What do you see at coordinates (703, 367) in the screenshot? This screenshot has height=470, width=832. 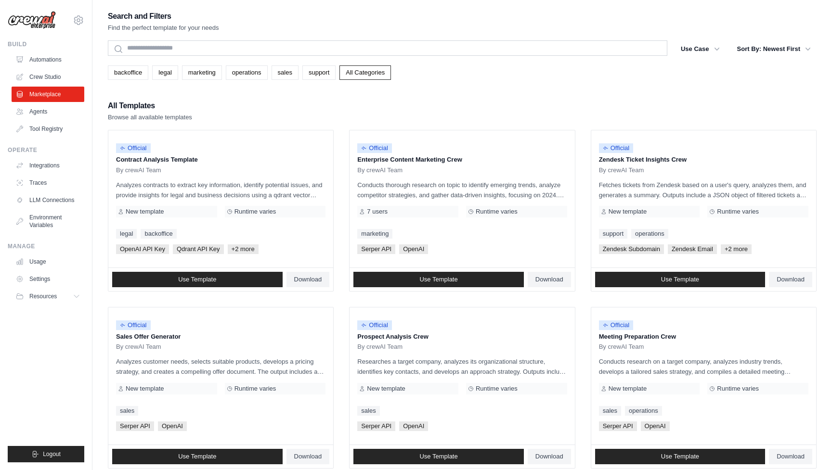 I see `p: Conducts research on a target company, analyzes industry trends, develops a tailored sales strate...` at bounding box center [703, 367].